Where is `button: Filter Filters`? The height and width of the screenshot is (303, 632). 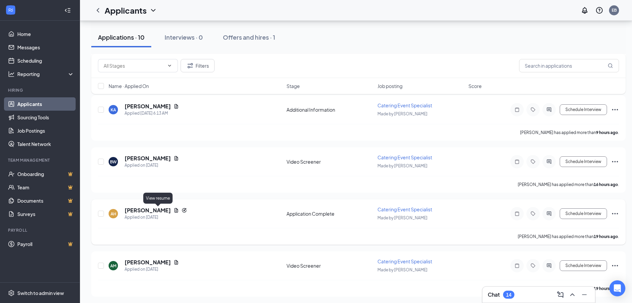
button: Filter Filters is located at coordinates (197, 66).